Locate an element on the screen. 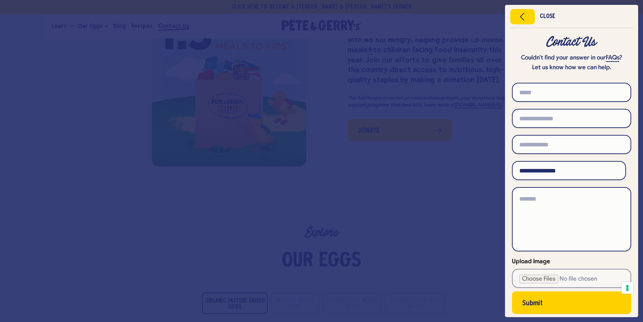 The height and width of the screenshot is (322, 643). button: Your consent preferences for tracking technologies is located at coordinates (628, 288).